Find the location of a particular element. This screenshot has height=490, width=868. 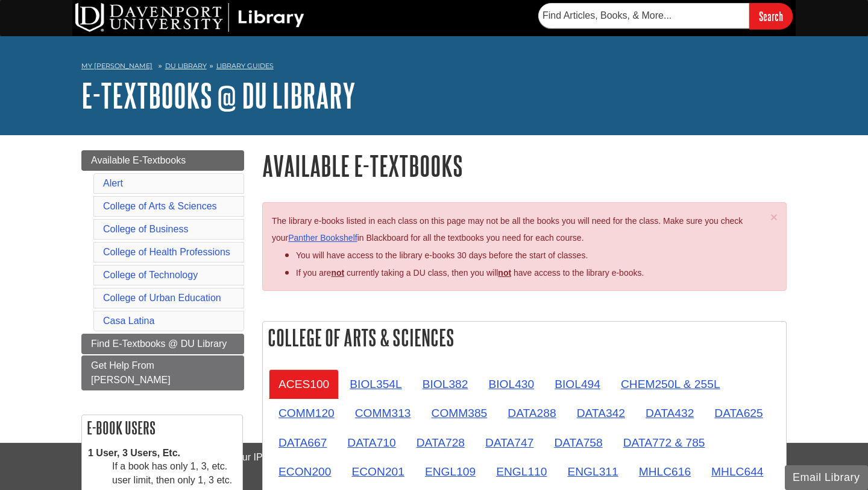

a: College of Technology is located at coordinates (150, 275).